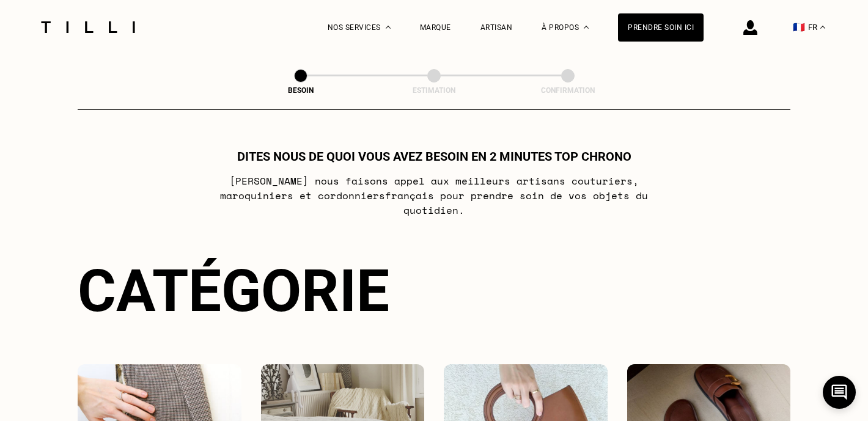  Describe the element at coordinates (496, 28) in the screenshot. I see `a: Artisan` at that location.